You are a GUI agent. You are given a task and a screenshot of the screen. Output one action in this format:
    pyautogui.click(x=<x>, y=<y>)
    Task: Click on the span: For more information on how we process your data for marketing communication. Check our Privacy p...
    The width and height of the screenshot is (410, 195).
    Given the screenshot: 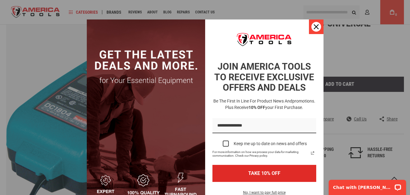 What is the action you would take?
    pyautogui.click(x=261, y=154)
    